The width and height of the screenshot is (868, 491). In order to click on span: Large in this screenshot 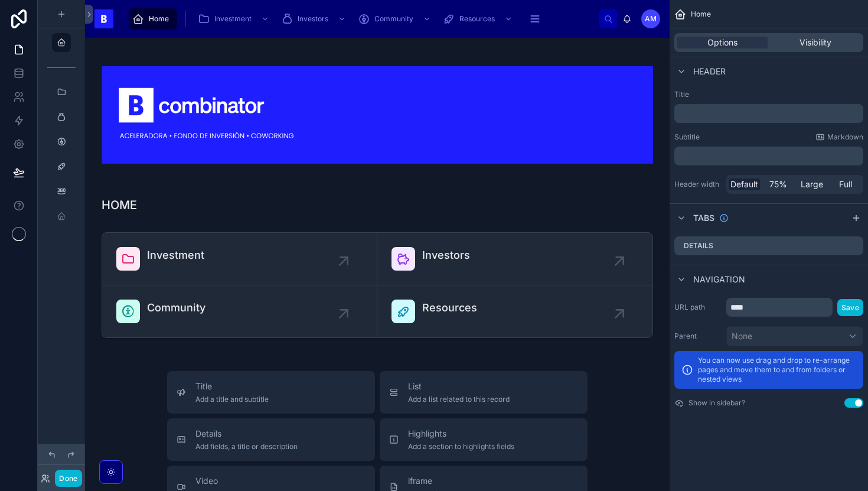, I will do `click(812, 184)`.